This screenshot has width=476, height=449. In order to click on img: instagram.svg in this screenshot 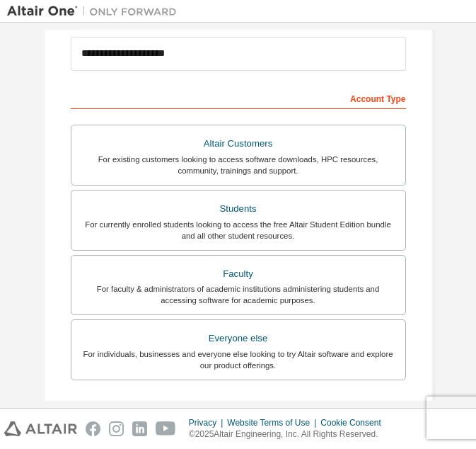, I will do `click(116, 428)`.